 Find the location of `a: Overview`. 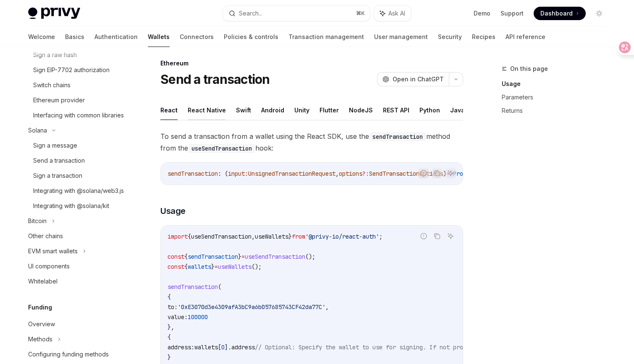

a: Overview is located at coordinates (75, 325).